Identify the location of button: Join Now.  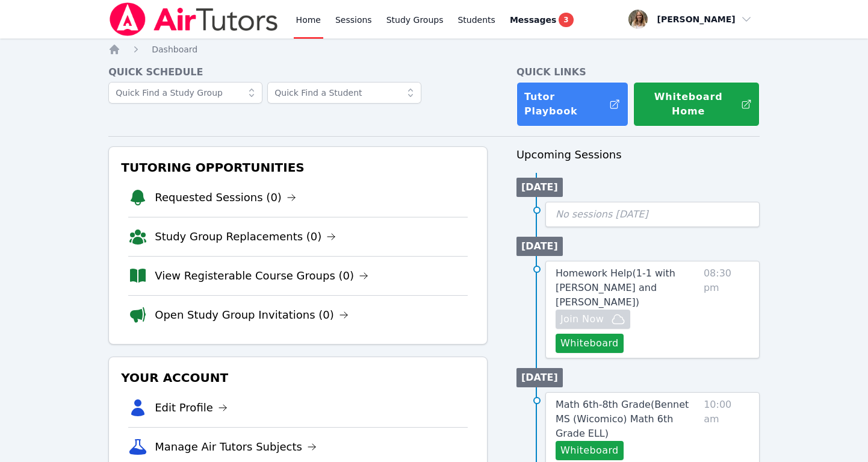
(593, 320).